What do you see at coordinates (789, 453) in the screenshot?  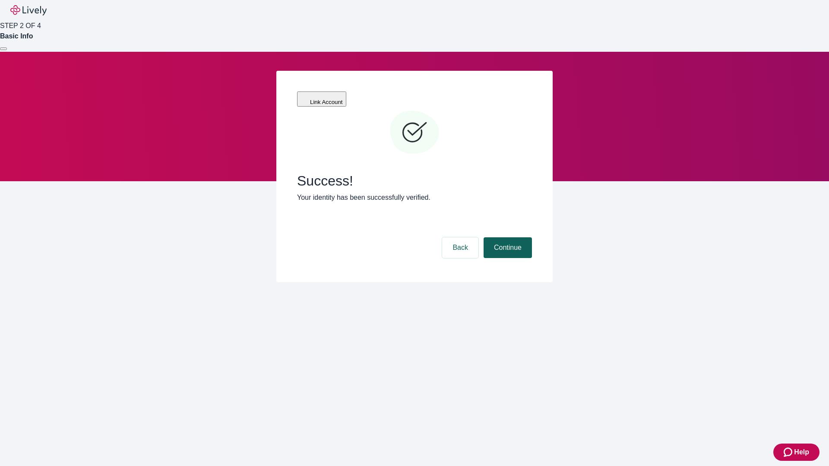 I see `svg: Zendesk support icon` at bounding box center [789, 453].